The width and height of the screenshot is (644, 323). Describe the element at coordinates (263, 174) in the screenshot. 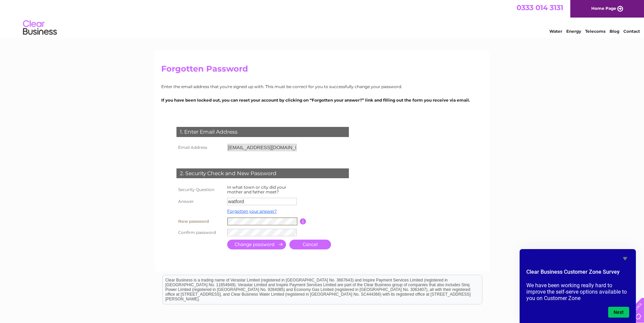

I see `div: 2. Security Check and New Password` at that location.